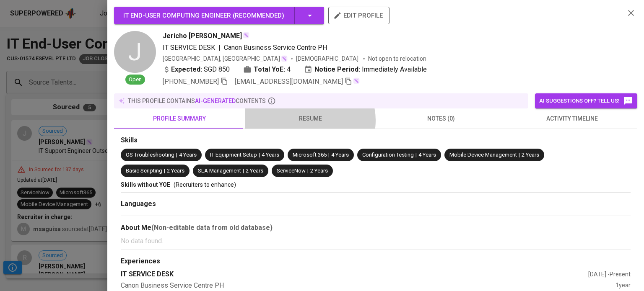 This screenshot has height=291, width=644. What do you see at coordinates (375, 262) in the screenshot?
I see `div: Experiences` at bounding box center [375, 262].